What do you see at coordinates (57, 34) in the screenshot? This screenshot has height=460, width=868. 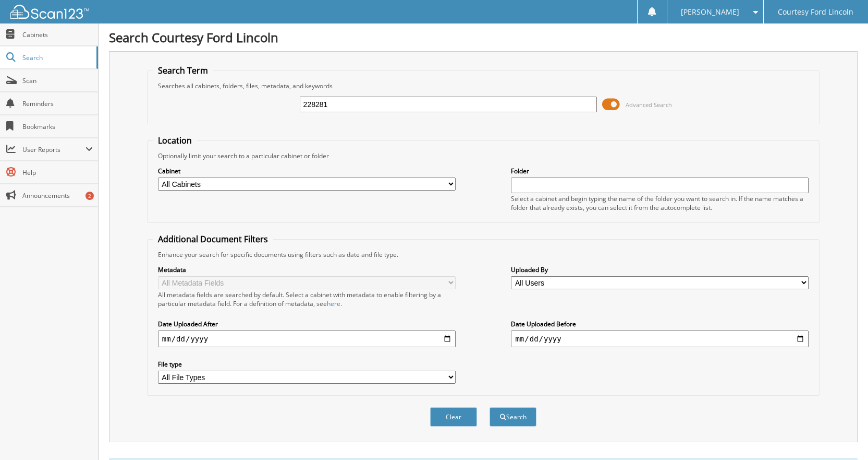 I see `span: Cabinets` at bounding box center [57, 34].